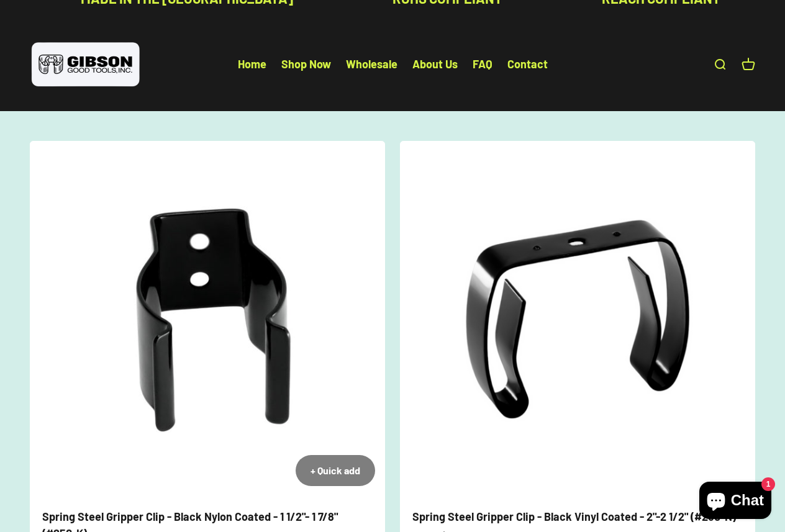 The image size is (785, 532). What do you see at coordinates (736, 502) in the screenshot?
I see `inbox-online-store-chat: Shopify online store chat` at bounding box center [736, 502].